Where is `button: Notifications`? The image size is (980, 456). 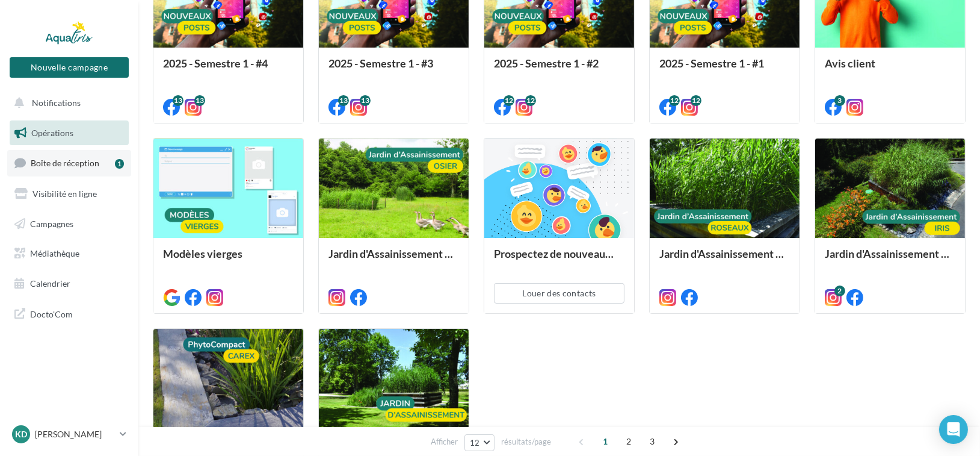 button: Notifications is located at coordinates (67, 102).